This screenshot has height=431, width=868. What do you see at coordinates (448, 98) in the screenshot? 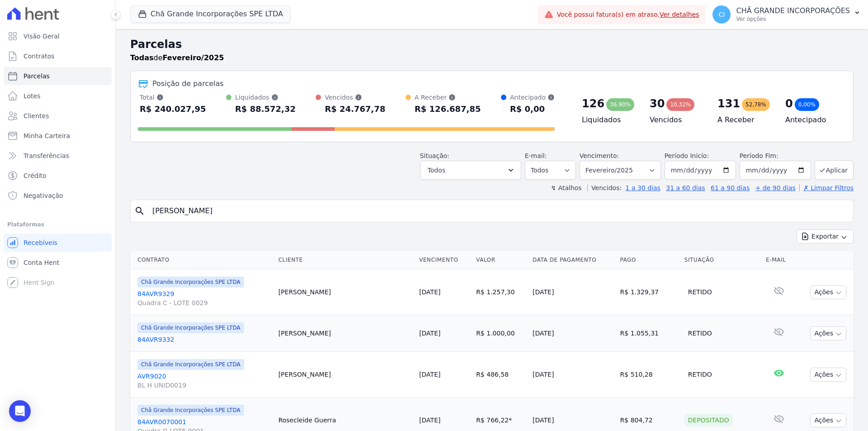
I see `div: A Receber` at bounding box center [448, 98].